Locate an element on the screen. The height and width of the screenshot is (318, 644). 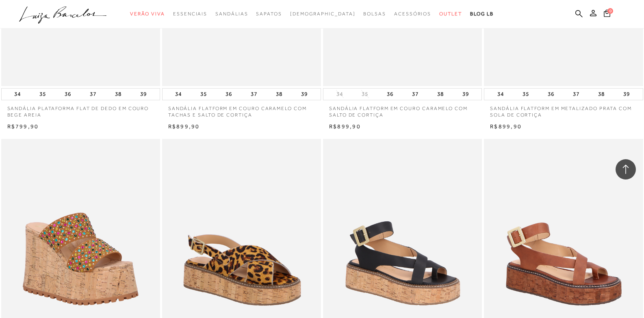
span: Bolsas is located at coordinates (375, 14).